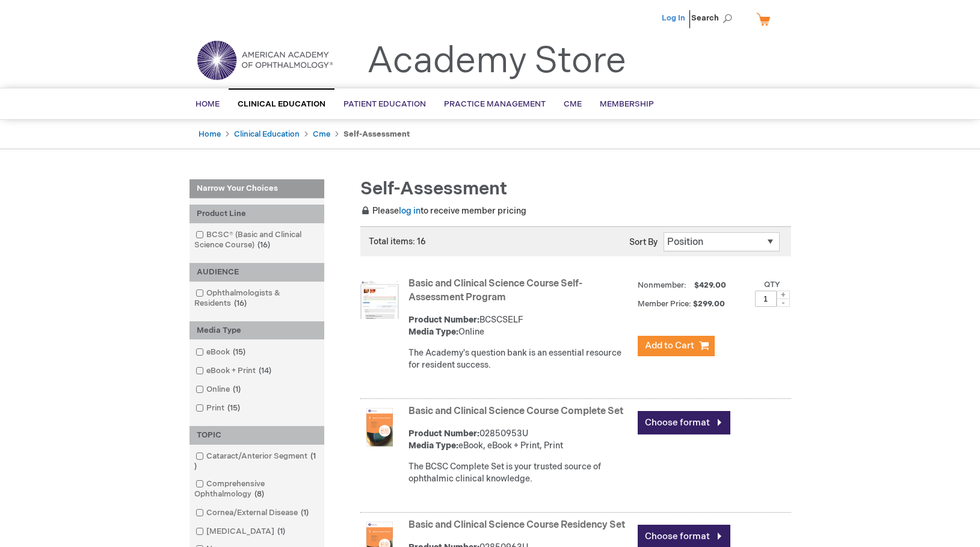 The height and width of the screenshot is (547, 980). I want to click on span: 8, so click(259, 494).